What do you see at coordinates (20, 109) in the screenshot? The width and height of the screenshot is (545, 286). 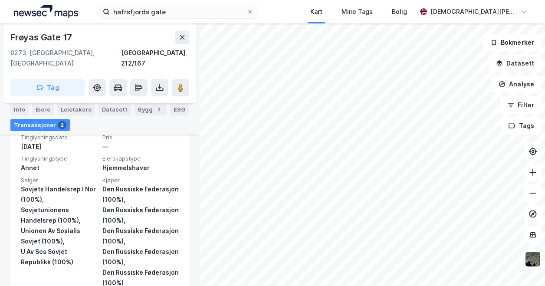 I see `div: Info` at bounding box center [20, 109].